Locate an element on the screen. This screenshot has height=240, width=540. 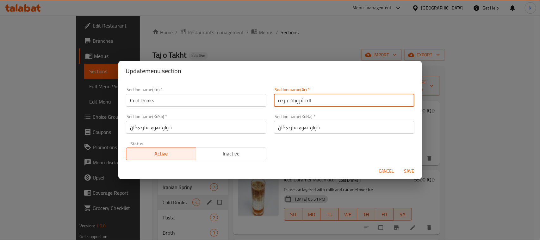
input: Please enter section name(KuBa) is located at coordinates (344, 127).